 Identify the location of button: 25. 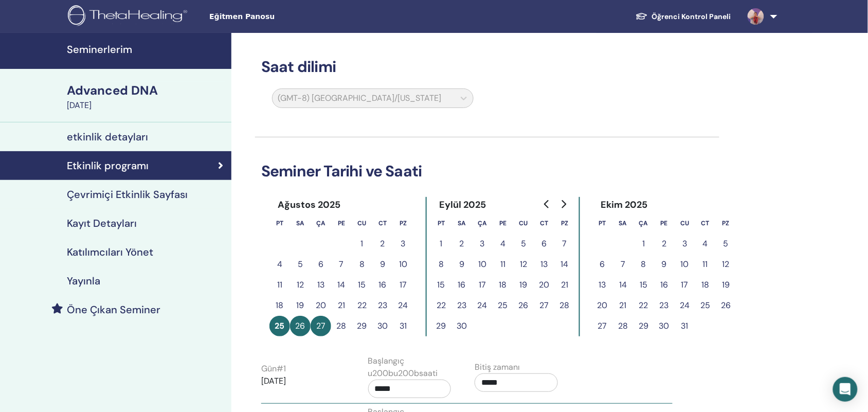
(705, 305).